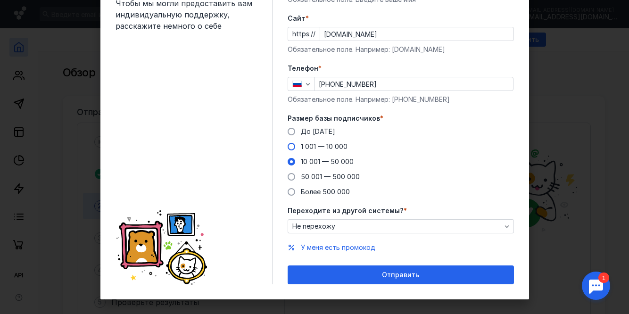 The image size is (629, 314). Describe the element at coordinates (346, 211) in the screenshot. I see `span: Переходите из другой системы?` at that location.